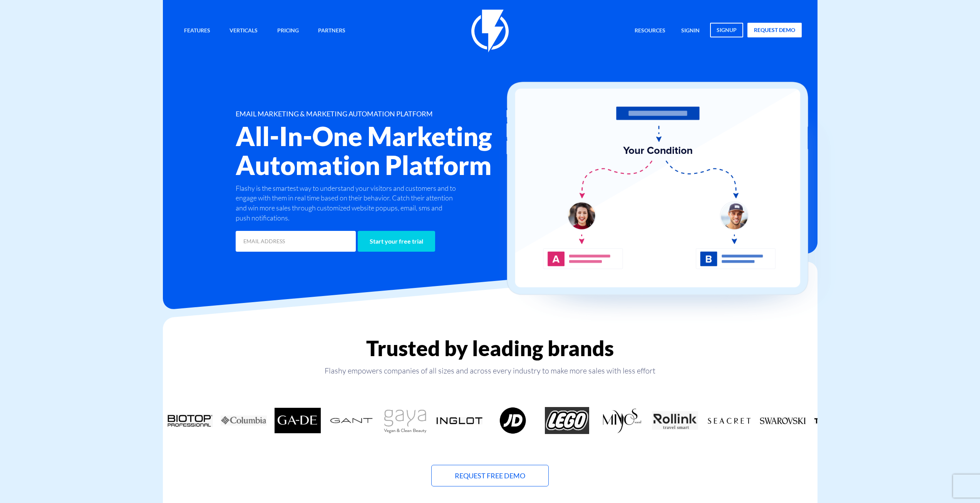  I want to click on h2: All-In-One Marketing Automation Platform, so click(386, 151).